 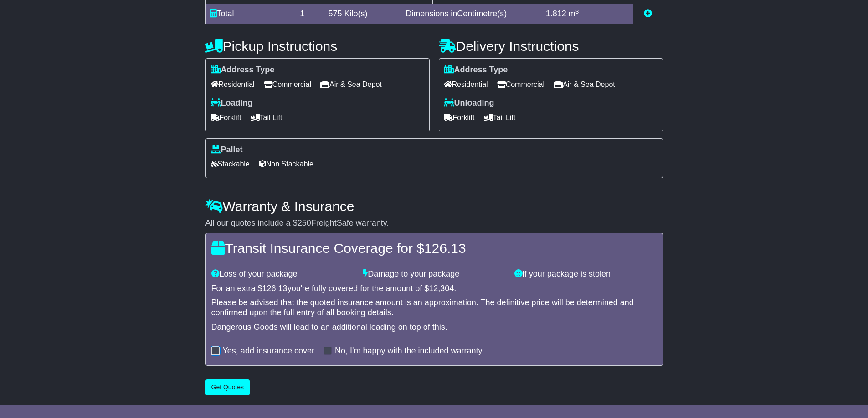 I want to click on span: m, so click(x=573, y=14).